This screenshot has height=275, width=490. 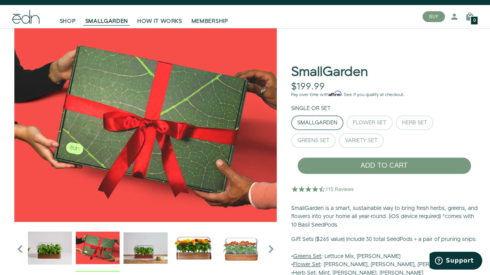 What do you see at coordinates (107, 17) in the screenshot?
I see `a: SMALLGARDEN` at bounding box center [107, 17].